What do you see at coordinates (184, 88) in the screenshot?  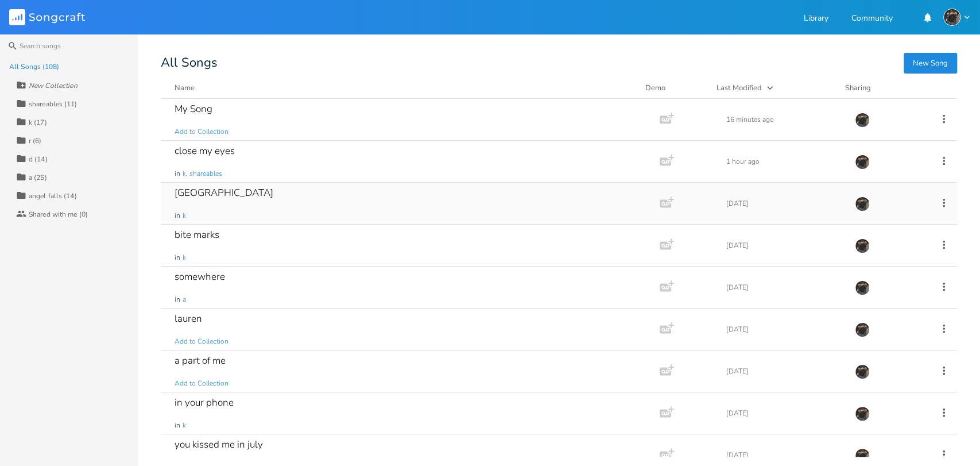 I see `div: Name` at bounding box center [184, 88].